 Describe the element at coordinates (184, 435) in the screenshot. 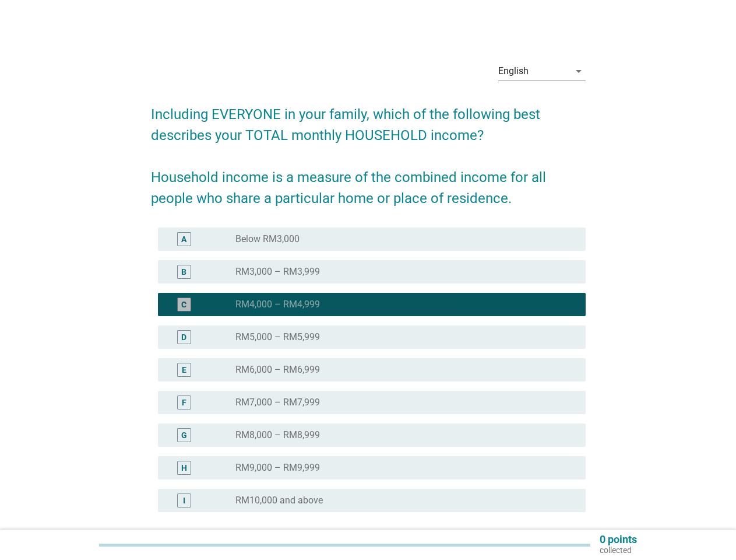

I see `div: G` at that location.